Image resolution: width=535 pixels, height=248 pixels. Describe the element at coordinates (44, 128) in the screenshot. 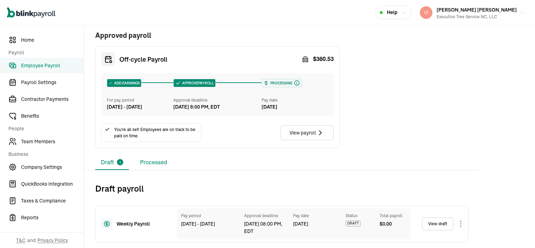

I see `span: People` at that location.